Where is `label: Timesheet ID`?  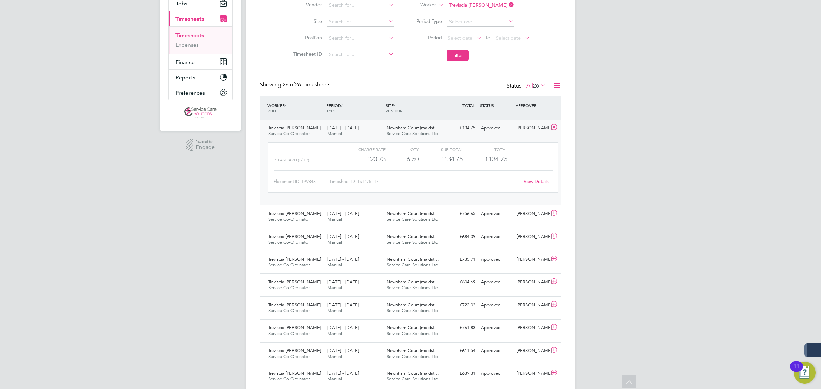
label: Timesheet ID is located at coordinates (306, 54).